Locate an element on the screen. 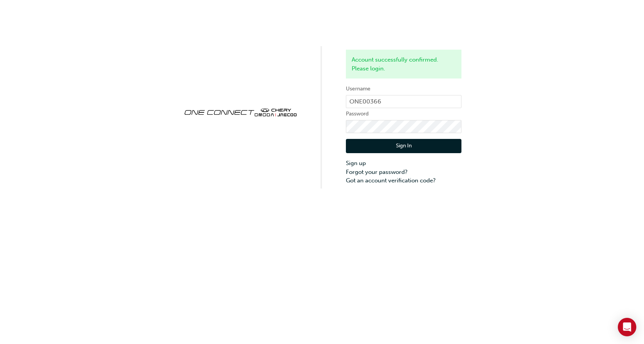 The width and height of the screenshot is (644, 344). label: Password is located at coordinates (404, 114).